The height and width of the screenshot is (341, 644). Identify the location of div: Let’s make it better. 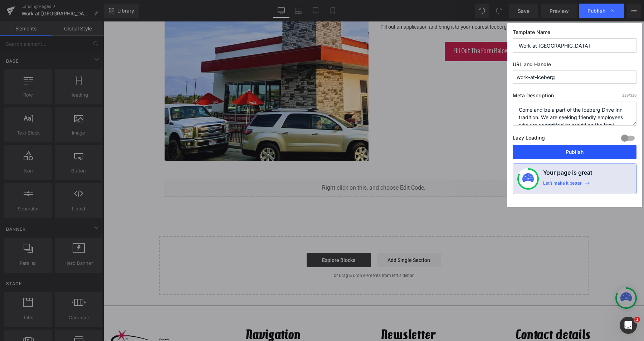
(562, 185).